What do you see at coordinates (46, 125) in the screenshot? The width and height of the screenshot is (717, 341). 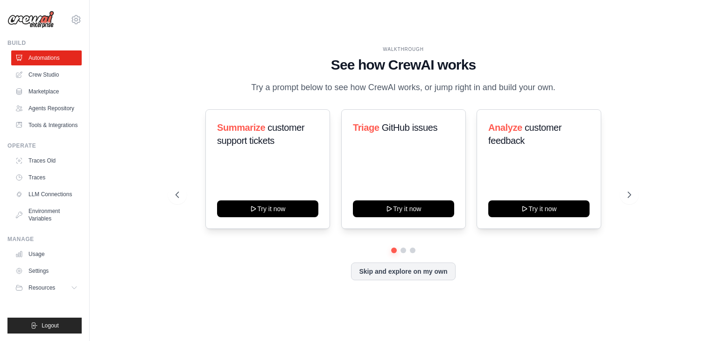 I see `a: Tools & Integrations` at bounding box center [46, 125].